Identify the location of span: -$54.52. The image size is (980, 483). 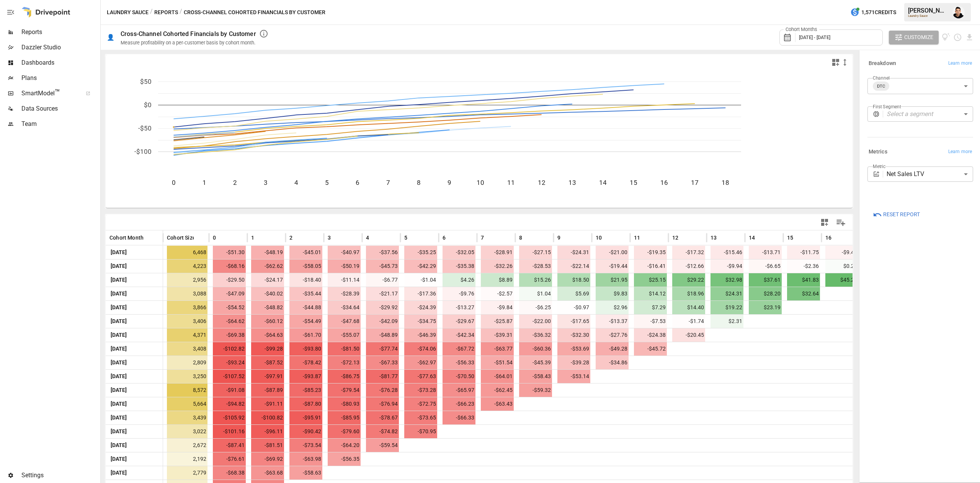
(229, 307).